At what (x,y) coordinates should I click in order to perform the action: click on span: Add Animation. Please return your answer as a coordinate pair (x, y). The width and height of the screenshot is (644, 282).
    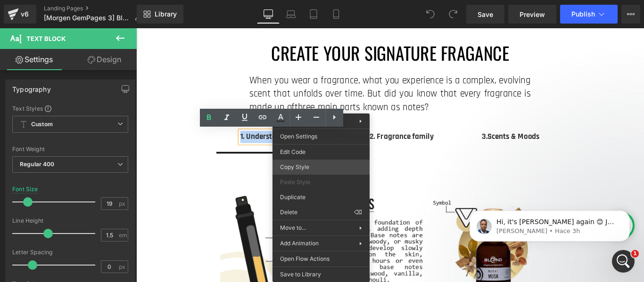
    Looking at the image, I should click on (320, 244).